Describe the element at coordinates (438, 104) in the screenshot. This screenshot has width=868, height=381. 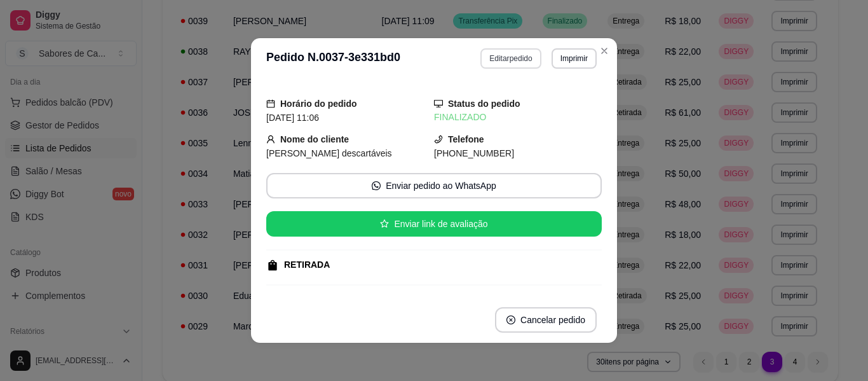
I see `span: desktop` at that location.